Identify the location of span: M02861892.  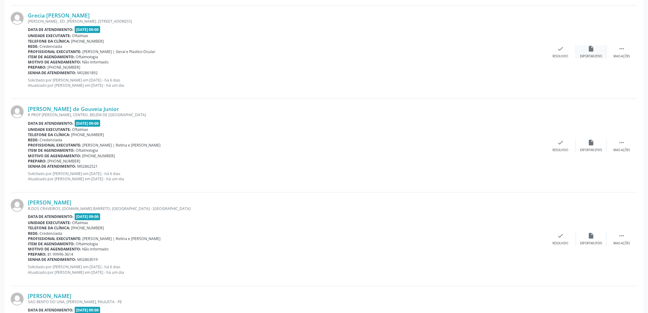
(88, 73).